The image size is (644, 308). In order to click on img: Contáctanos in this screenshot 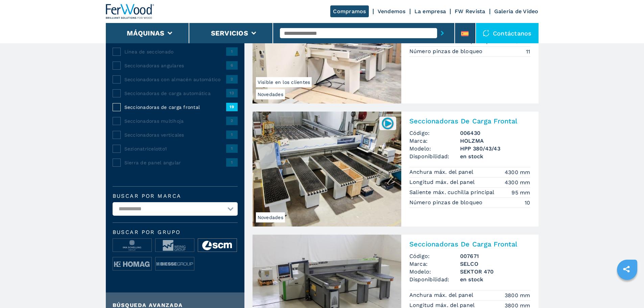, I will do `click(486, 33)`.